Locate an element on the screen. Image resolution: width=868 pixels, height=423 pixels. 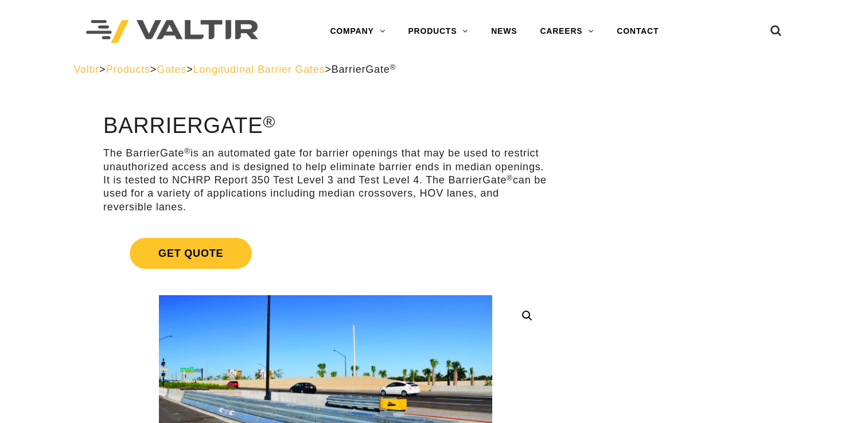
a: COMPANY is located at coordinates (358, 31).